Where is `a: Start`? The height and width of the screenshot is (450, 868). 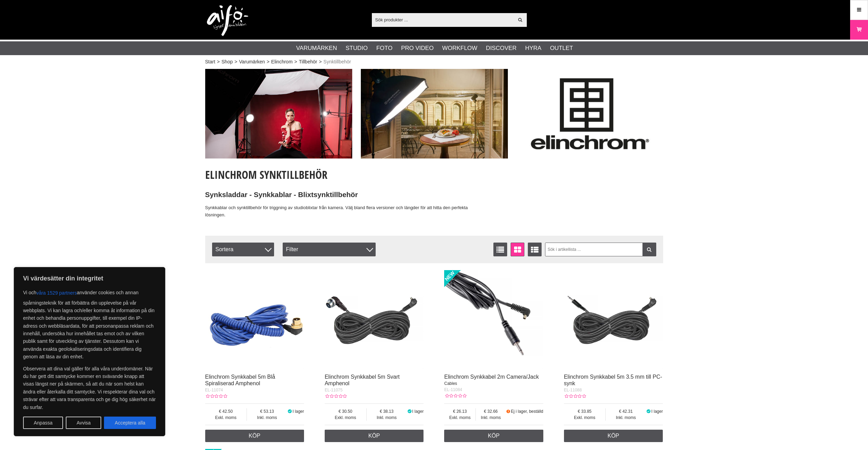 a: Start is located at coordinates (211, 62).